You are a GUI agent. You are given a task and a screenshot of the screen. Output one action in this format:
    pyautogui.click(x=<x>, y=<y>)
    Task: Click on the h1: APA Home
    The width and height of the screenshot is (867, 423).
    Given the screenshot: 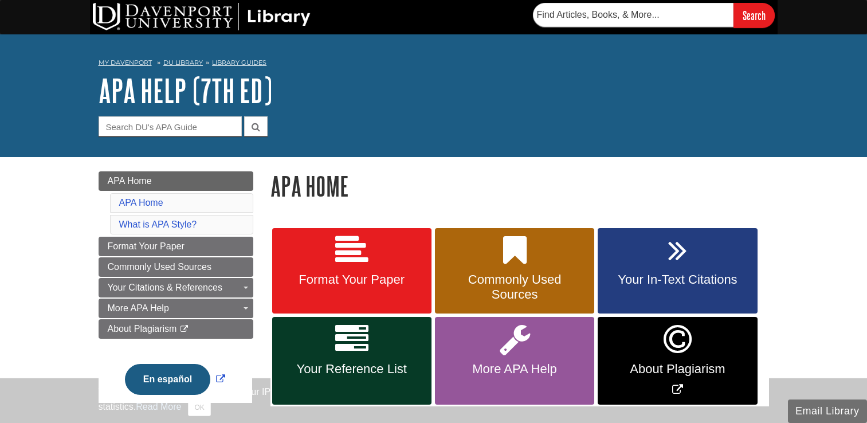 What is the action you would take?
    pyautogui.click(x=520, y=186)
    